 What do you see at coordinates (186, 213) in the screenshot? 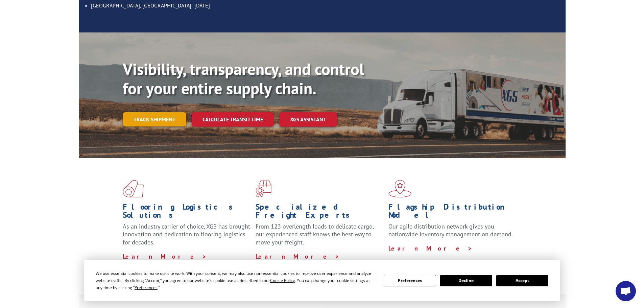
I see `h1: Flooring Logistics Solutions` at bounding box center [186, 213].